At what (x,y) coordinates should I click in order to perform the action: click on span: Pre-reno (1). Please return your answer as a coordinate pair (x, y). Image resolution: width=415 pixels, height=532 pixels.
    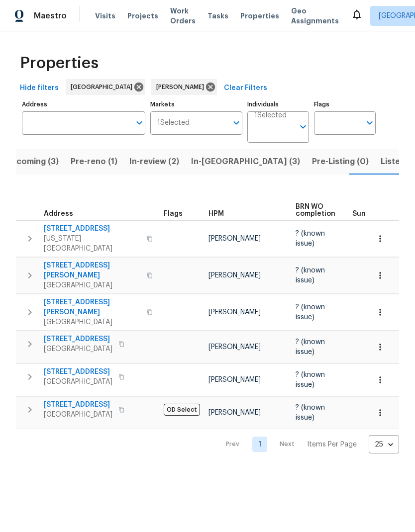
    Looking at the image, I should click on (94, 162).